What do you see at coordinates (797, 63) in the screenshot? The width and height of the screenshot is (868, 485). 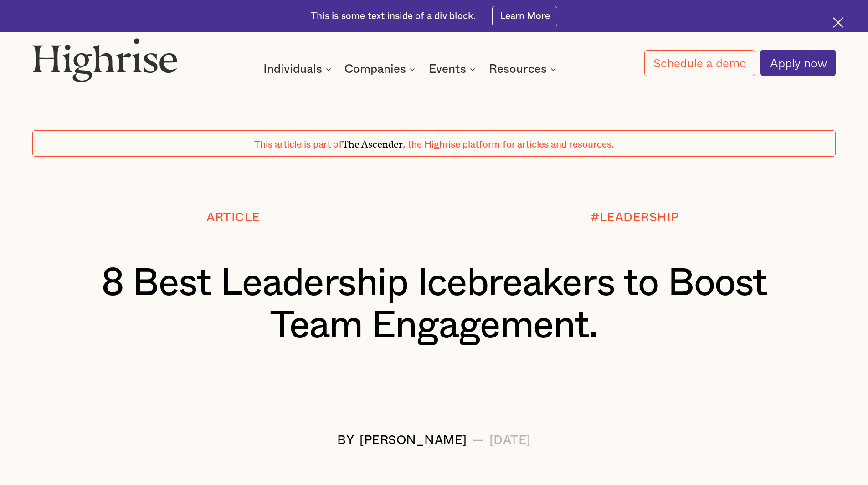 I see `a: Apply now` at bounding box center [797, 63].